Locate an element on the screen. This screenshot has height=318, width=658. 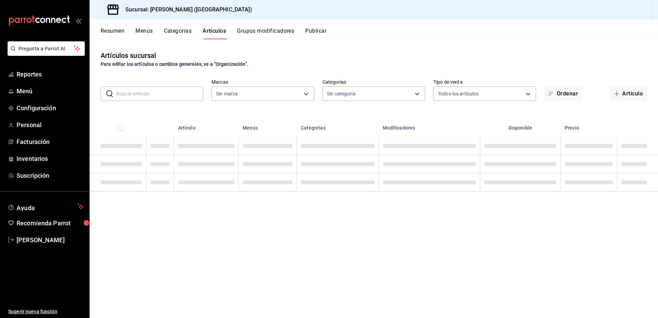
span: Menú is located at coordinates (50, 91).